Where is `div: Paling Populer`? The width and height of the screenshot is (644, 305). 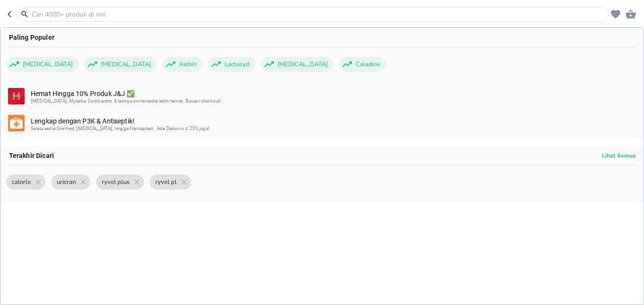 div: Paling Populer is located at coordinates (322, 37).